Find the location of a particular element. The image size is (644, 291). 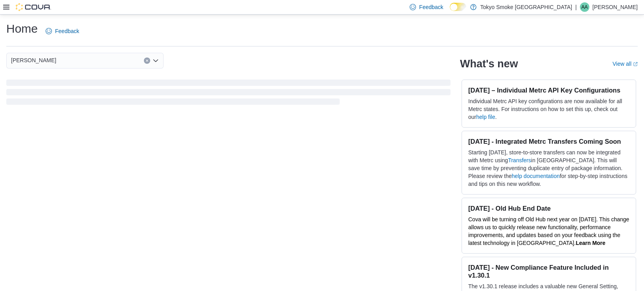

a: help documentation is located at coordinates (536, 176).